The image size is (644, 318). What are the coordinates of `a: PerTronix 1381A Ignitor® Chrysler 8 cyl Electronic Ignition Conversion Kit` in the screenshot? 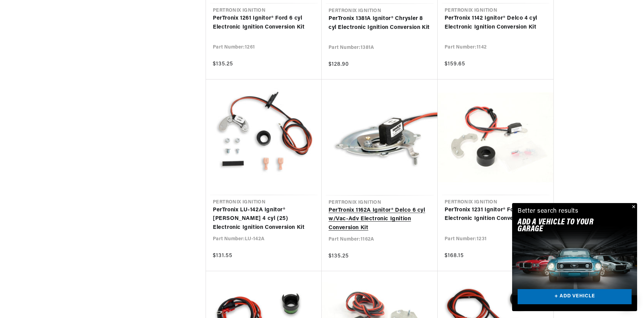 It's located at (380, 23).